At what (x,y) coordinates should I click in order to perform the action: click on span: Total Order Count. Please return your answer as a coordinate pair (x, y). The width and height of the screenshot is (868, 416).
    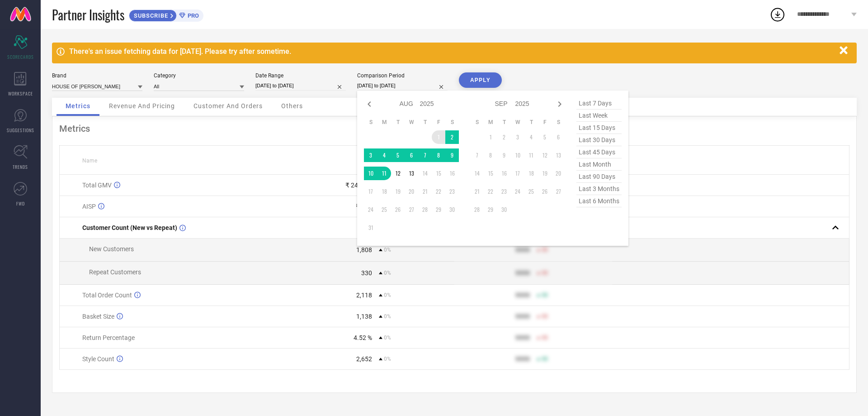
    Looking at the image, I should click on (107, 295).